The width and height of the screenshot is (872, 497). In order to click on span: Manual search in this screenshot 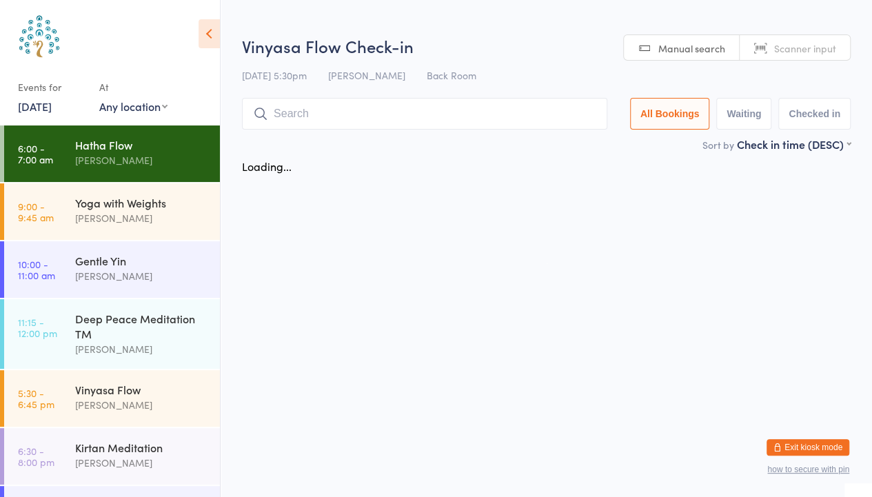, I will do `click(691, 48)`.